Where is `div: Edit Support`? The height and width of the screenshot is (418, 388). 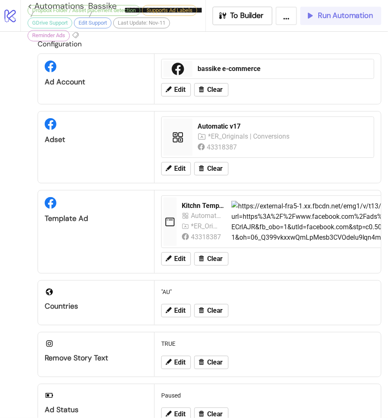 div: Edit Support is located at coordinates (93, 23).